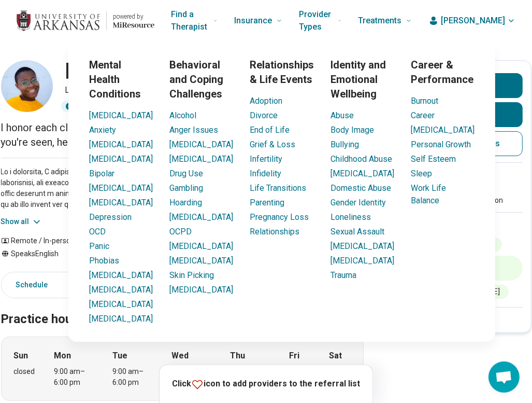  I want to click on a: OCD, so click(97, 231).